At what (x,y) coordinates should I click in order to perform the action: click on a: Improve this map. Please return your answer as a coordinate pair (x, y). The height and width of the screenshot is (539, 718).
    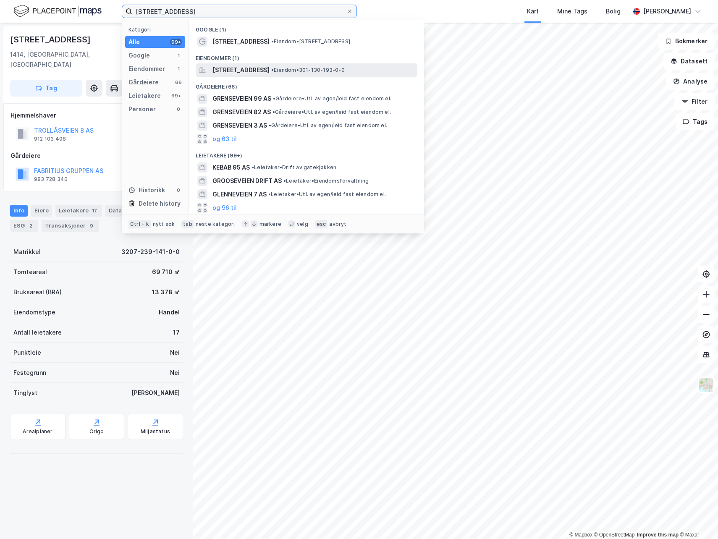
    Looking at the image, I should click on (658, 535).